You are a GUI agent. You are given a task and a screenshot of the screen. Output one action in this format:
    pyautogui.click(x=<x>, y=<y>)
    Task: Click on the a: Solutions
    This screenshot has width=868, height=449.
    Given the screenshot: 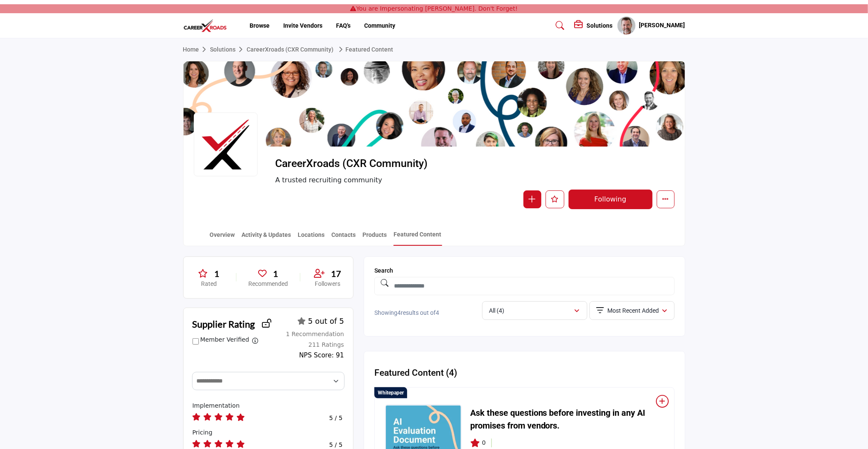 What is the action you would take?
    pyautogui.click(x=229, y=49)
    